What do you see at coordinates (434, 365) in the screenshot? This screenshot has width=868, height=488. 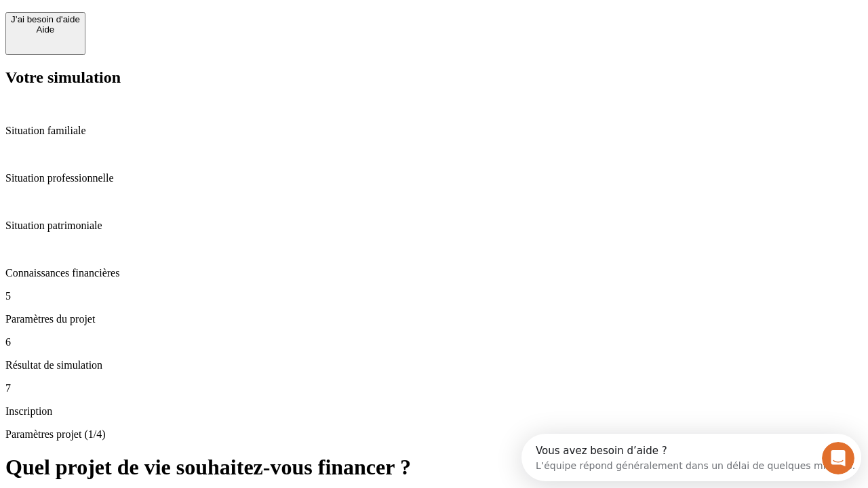 I see `p: Résultat de simulation` at bounding box center [434, 365].